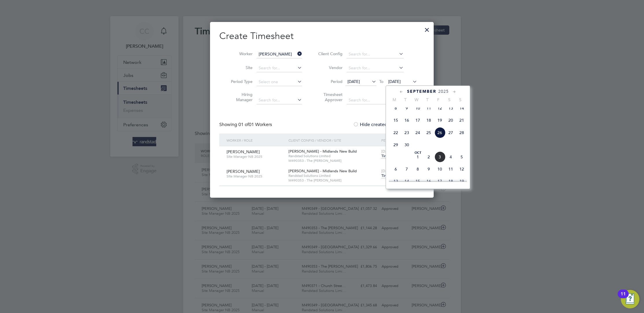 The image size is (644, 313). What do you see at coordinates (407, 133) in the screenshot?
I see `span: 23` at bounding box center [407, 133].